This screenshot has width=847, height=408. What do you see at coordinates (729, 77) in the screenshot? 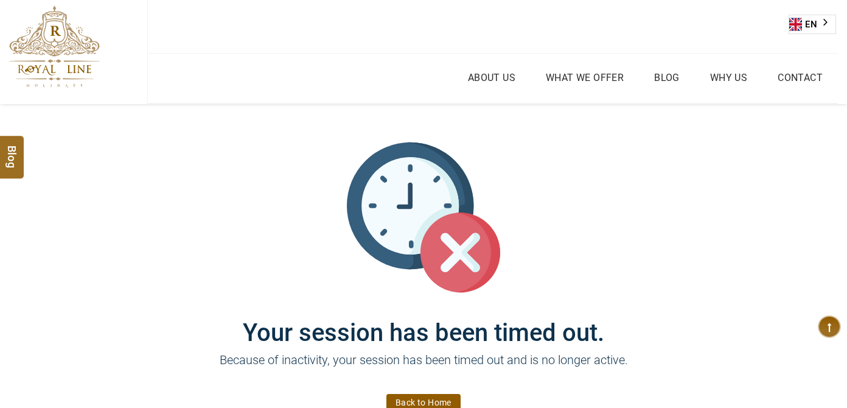
I see `a: Why Us` at bounding box center [729, 77].